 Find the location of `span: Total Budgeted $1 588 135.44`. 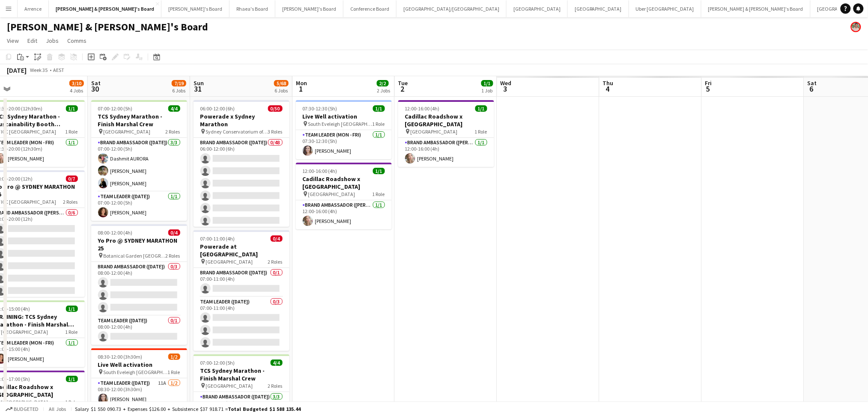

span: Total Budgeted $1 588 135.44 is located at coordinates (264, 409).